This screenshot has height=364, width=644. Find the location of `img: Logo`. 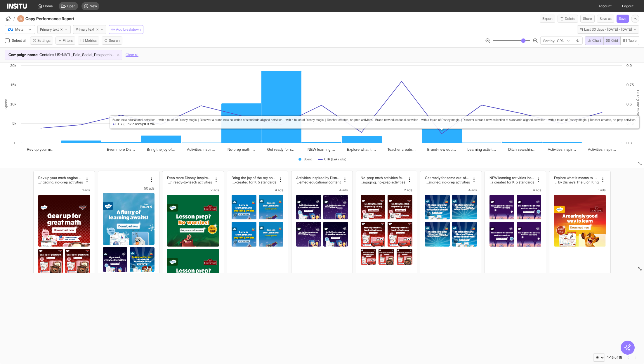

img: Logo is located at coordinates (17, 6).